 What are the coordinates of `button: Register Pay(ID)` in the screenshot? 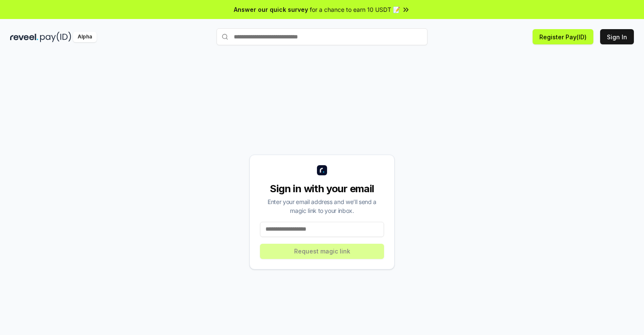 It's located at (563, 37).